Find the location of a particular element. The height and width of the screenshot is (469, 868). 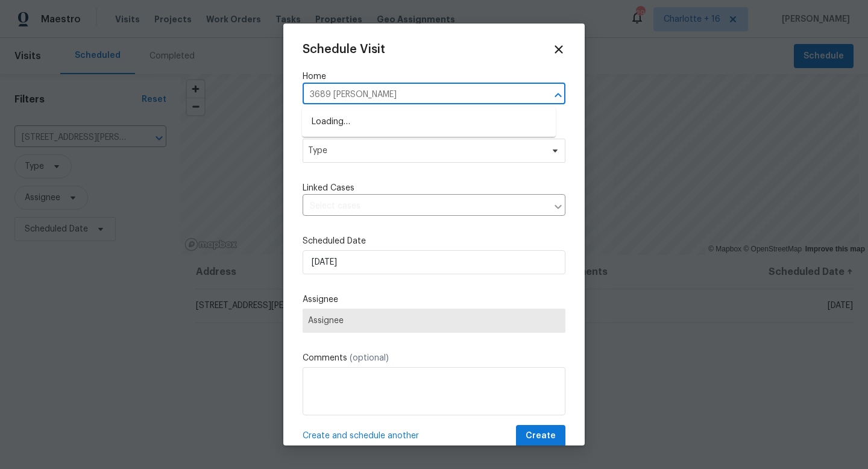

label: Home is located at coordinates (434, 76).